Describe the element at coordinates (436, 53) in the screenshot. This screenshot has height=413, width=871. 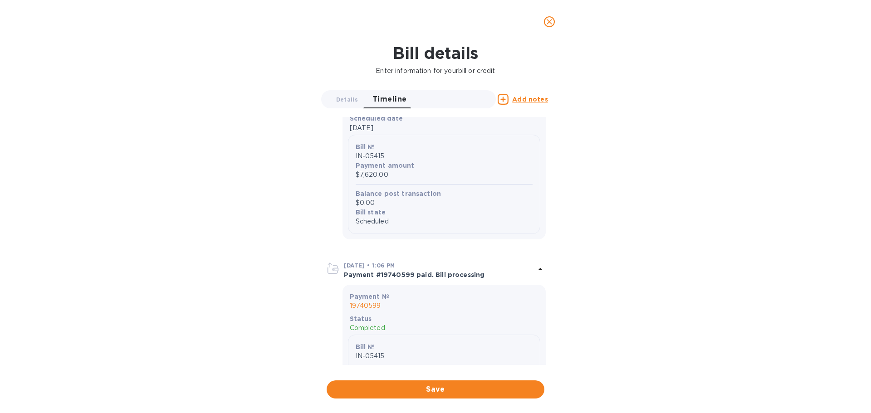
I see `h1: Bill details` at that location.